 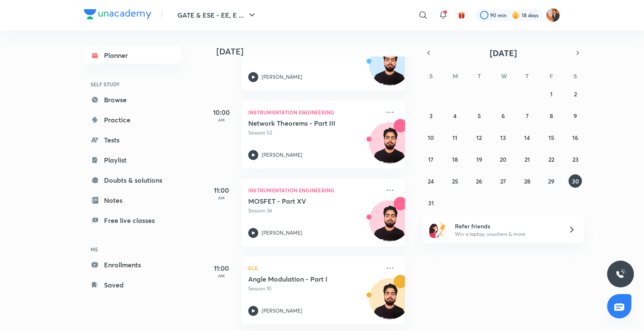 I want to click on abbr: August 17, 2025, so click(x=431, y=159).